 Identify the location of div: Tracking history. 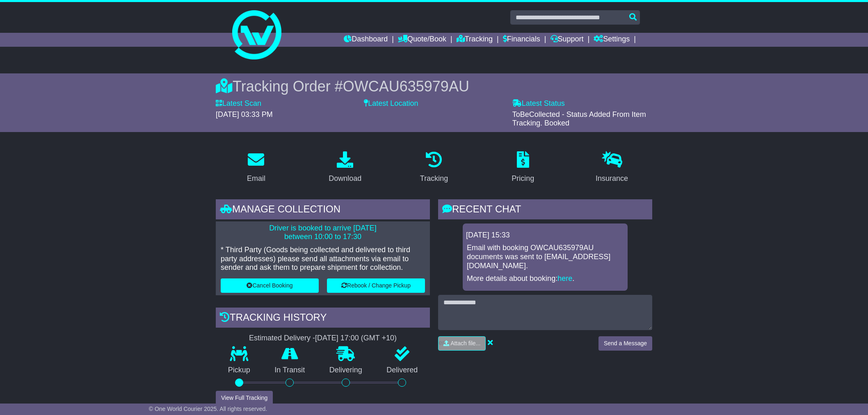
(322, 318).